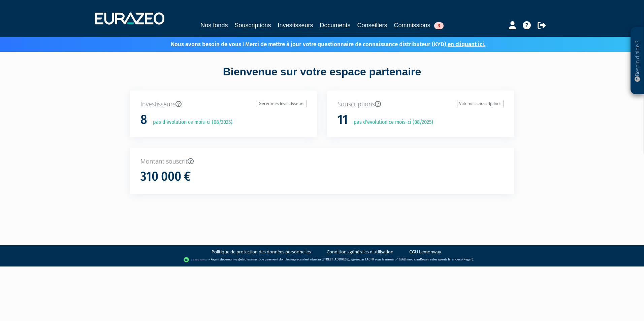  What do you see at coordinates (144, 120) in the screenshot?
I see `h1: 8` at bounding box center [144, 120].